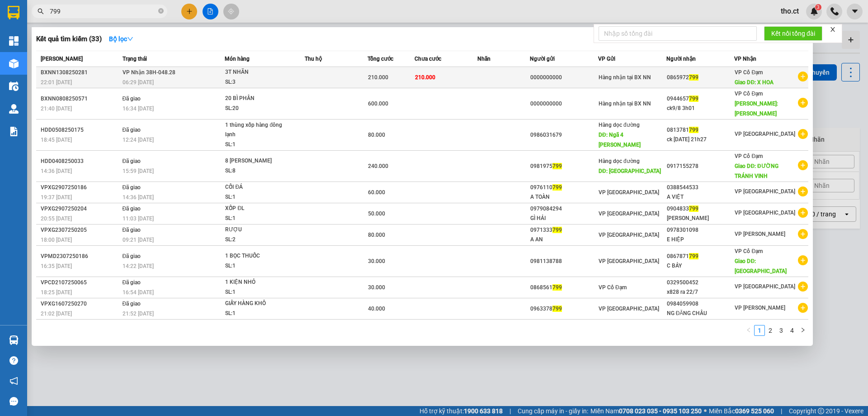 The height and width of the screenshot is (416, 868). I want to click on div: 0944657, so click(701, 99).